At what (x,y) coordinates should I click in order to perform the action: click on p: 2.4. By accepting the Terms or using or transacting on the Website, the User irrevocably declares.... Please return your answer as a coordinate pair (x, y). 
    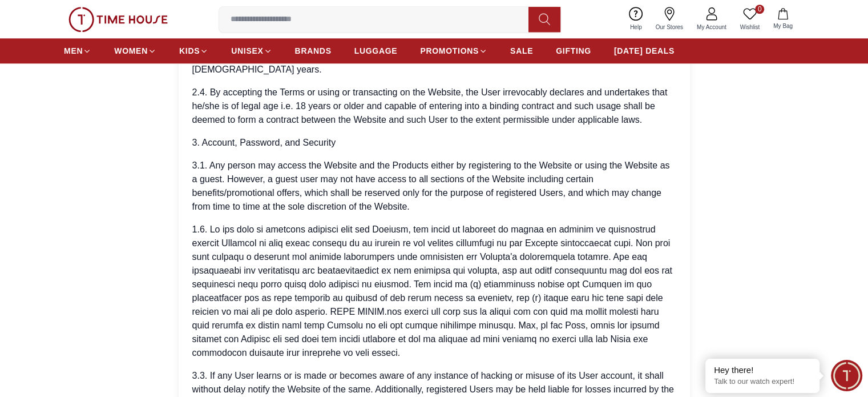
    Looking at the image, I should click on (434, 106).